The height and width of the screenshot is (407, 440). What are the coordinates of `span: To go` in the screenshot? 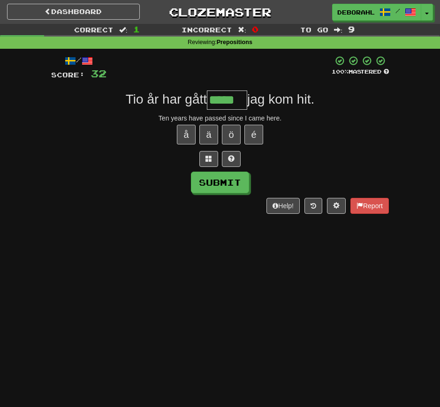 It's located at (314, 30).